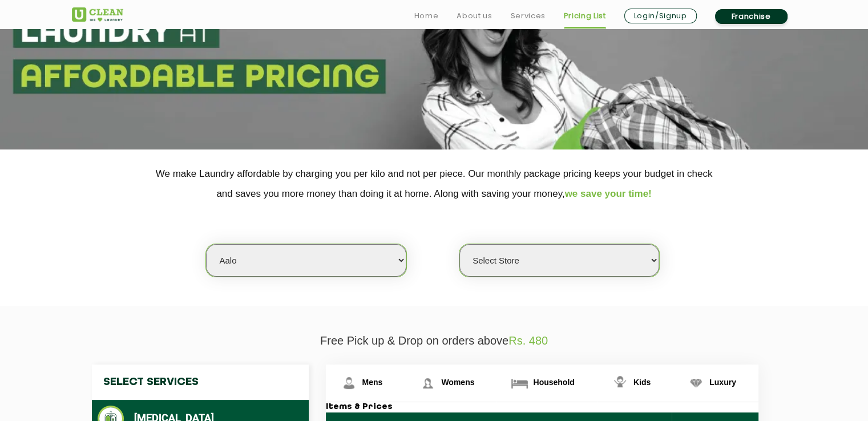 This screenshot has width=868, height=421. I want to click on span: Luxury, so click(722, 382).